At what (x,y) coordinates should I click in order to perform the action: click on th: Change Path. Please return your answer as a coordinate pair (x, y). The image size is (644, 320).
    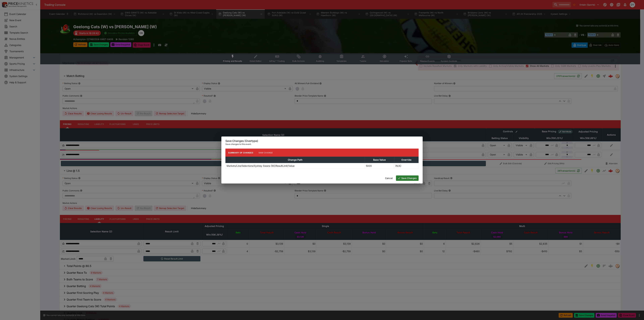
    Looking at the image, I should click on (295, 160).